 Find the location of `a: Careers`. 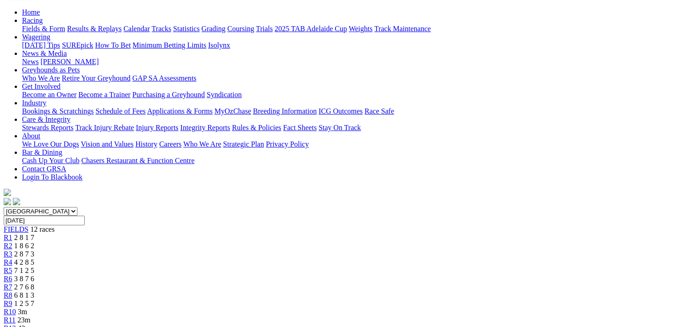

a: Careers is located at coordinates (170, 144).